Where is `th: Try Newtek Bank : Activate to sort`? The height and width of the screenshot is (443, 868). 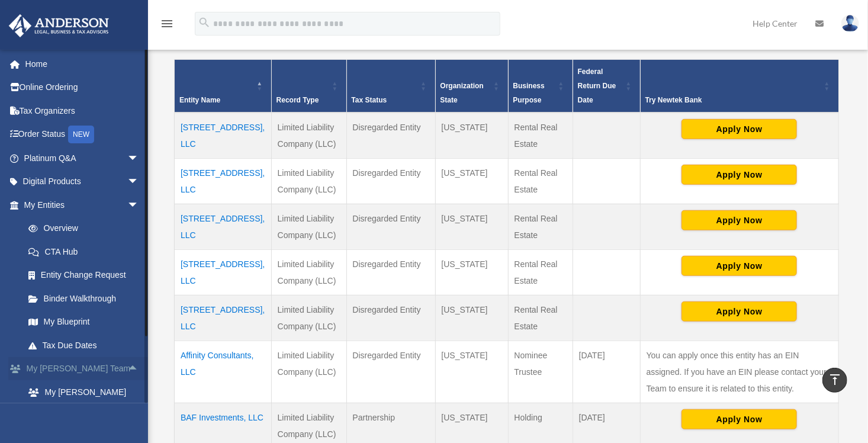 th: Try Newtek Bank : Activate to sort is located at coordinates (739, 86).